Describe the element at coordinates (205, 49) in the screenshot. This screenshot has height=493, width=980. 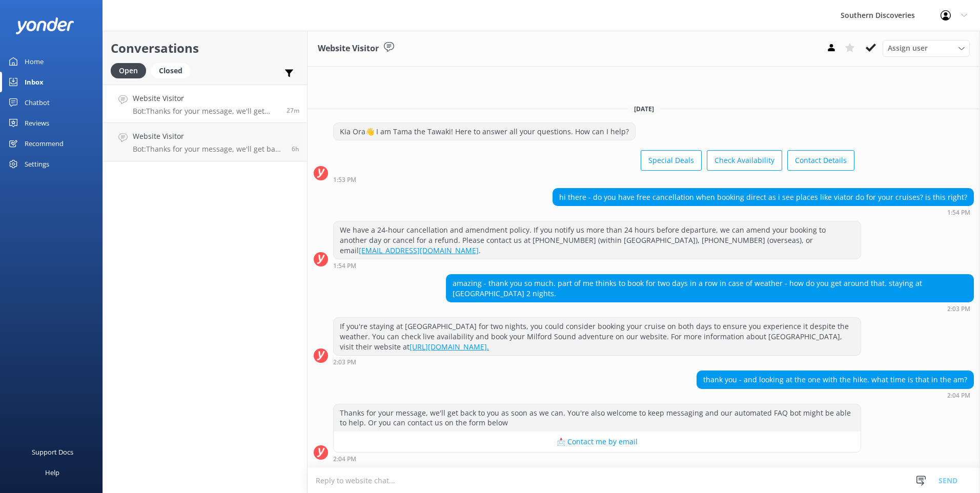
I see `h2: Conversations` at that location.